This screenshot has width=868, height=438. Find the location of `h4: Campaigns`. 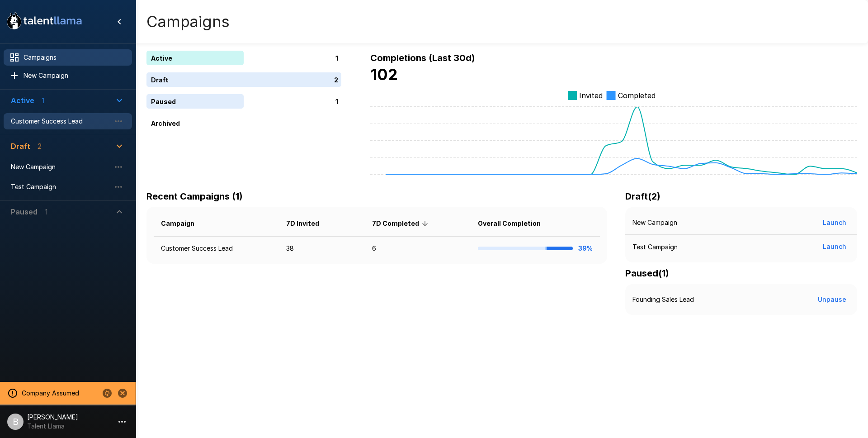

h4: Campaigns is located at coordinates (188, 22).